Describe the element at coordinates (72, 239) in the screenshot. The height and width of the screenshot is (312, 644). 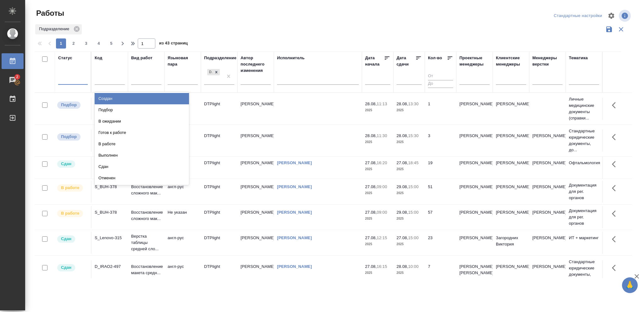
I see `div: Менеджер проверил работу исполнителя, передает ее на следующий этап` at that location.